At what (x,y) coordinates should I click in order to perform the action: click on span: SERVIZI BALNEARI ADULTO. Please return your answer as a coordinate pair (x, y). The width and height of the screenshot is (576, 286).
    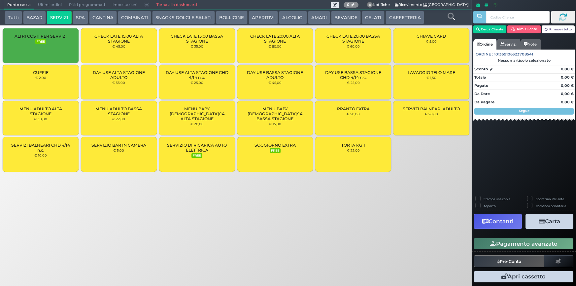
    Looking at the image, I should click on (431, 109).